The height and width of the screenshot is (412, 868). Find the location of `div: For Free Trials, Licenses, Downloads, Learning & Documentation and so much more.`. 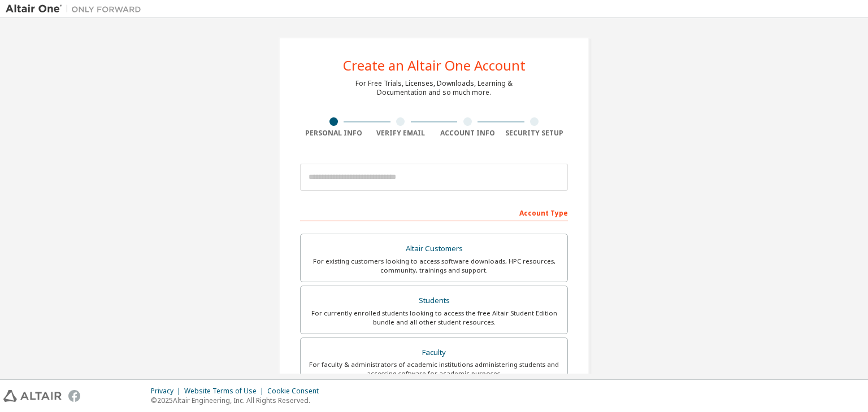

div: For Free Trials, Licenses, Downloads, Learning & Documentation and so much more. is located at coordinates (434, 88).